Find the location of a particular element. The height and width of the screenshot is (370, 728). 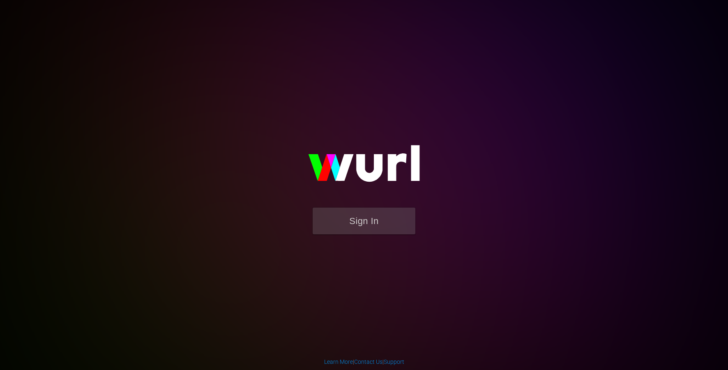

button: Sign In is located at coordinates (364, 221).